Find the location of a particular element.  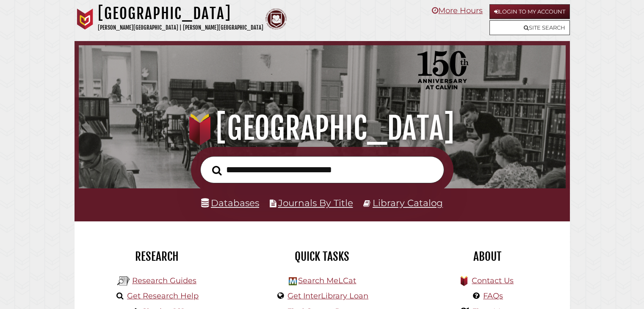

a: More Hours is located at coordinates (458, 11).